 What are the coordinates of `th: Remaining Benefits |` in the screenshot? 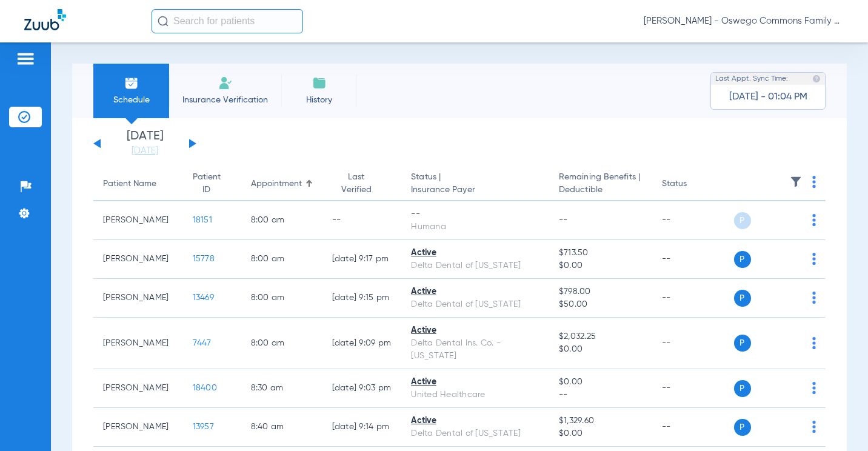 It's located at (601, 184).